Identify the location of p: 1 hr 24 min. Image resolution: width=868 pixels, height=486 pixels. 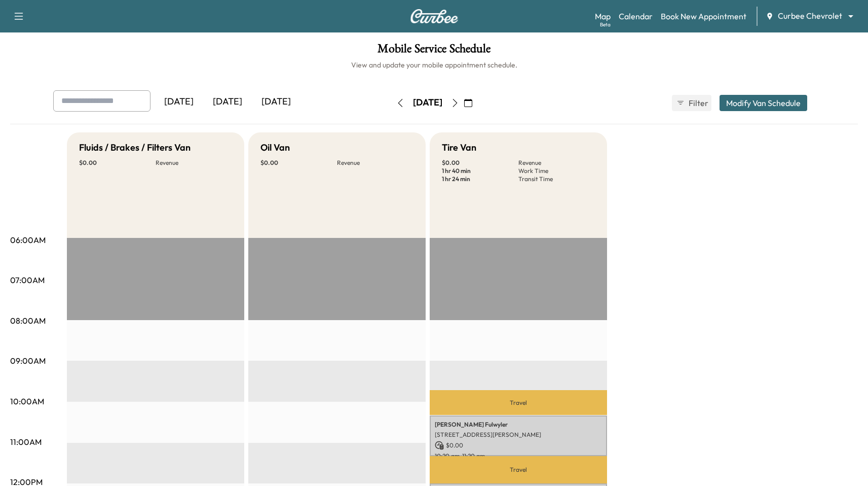
(480, 179).